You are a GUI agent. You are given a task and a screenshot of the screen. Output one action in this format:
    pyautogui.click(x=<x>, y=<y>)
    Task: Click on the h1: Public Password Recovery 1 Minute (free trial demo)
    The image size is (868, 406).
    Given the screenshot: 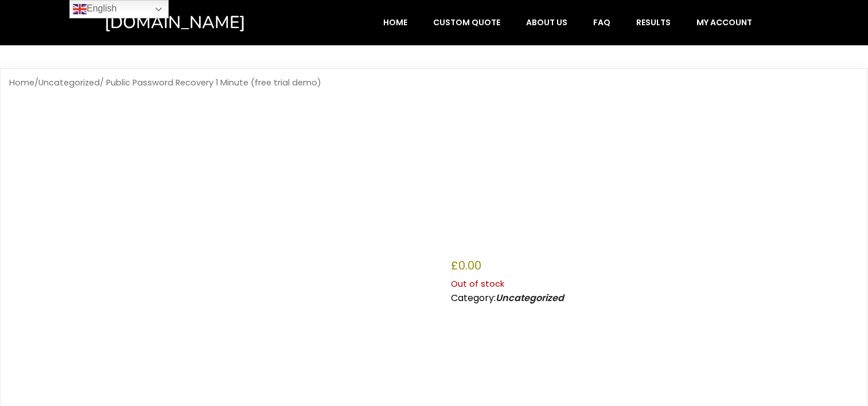 What is the action you would take?
    pyautogui.click(x=654, y=182)
    